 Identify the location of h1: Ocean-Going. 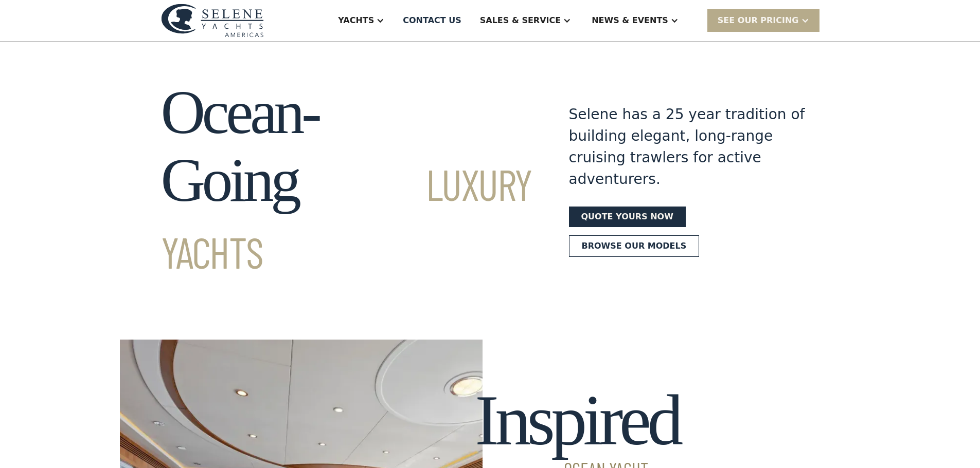
(347, 181).